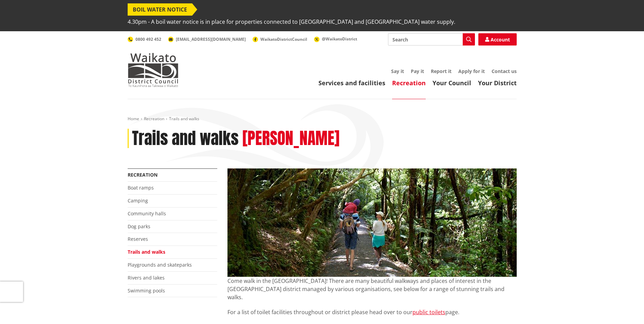  What do you see at coordinates (398, 71) in the screenshot?
I see `a: Say it` at bounding box center [398, 71].